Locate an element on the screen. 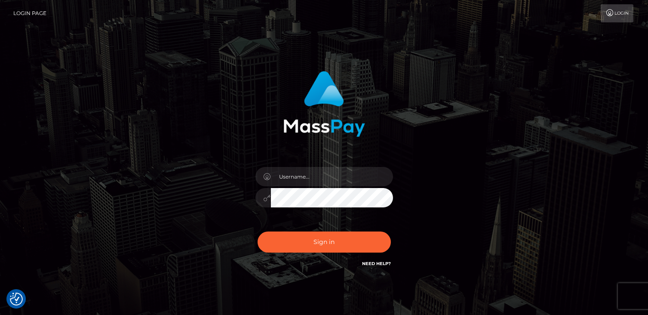  a: Need Help? is located at coordinates (376, 263).